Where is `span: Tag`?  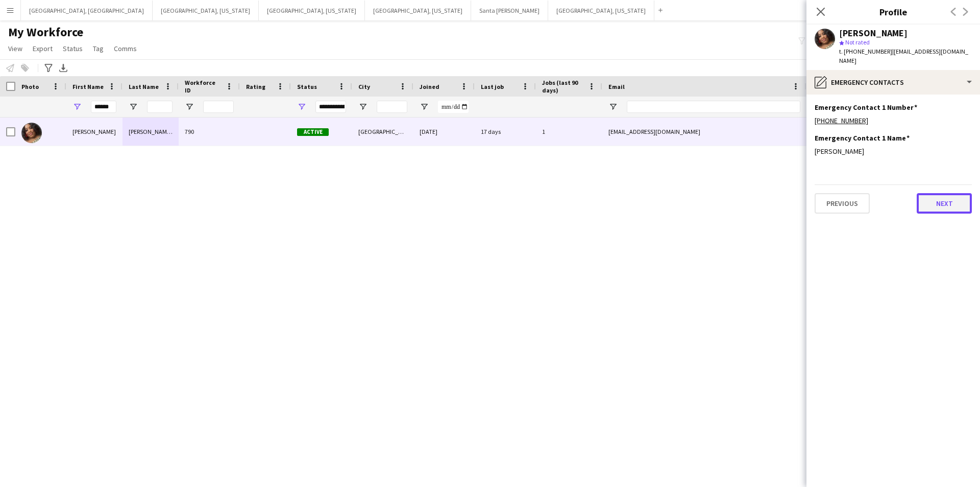 span: Tag is located at coordinates (98, 49).